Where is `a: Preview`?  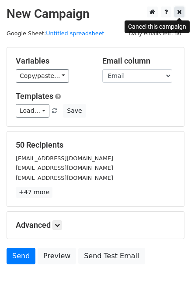 a: Preview is located at coordinates (57, 256).